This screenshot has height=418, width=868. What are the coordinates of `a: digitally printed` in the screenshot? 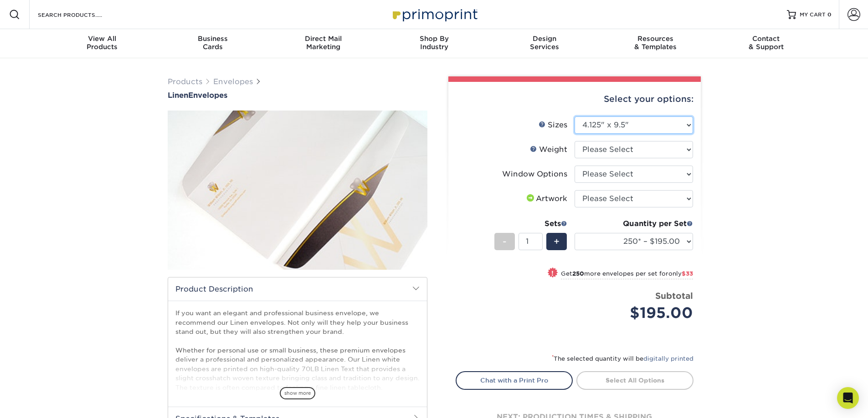 It's located at (668, 359).